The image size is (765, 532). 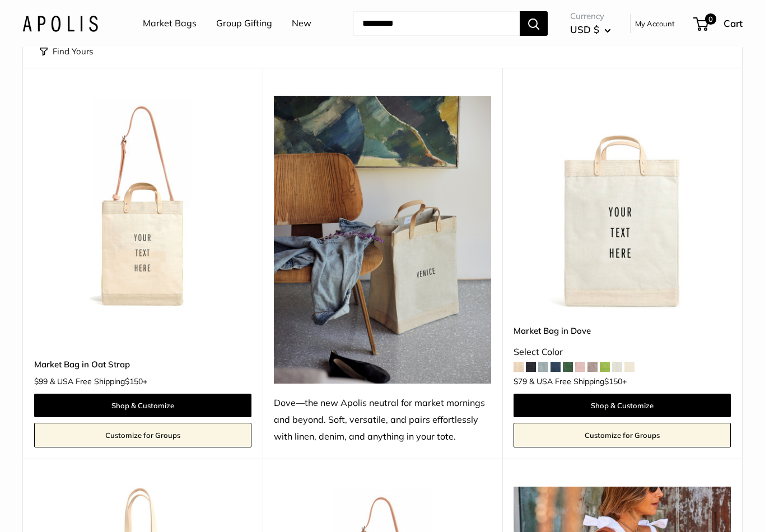 What do you see at coordinates (591, 29) in the screenshot?
I see `button: USD $` at bounding box center [591, 29].